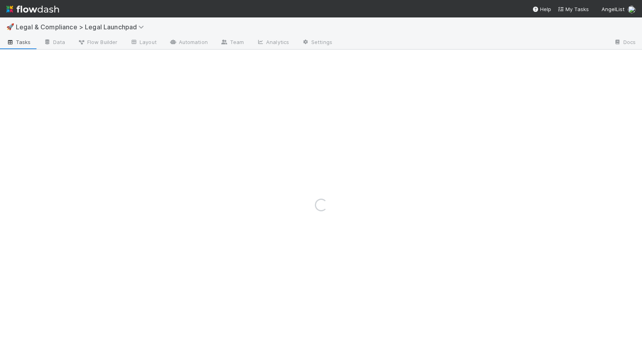 The height and width of the screenshot is (360, 642). Describe the element at coordinates (82, 27) in the screenshot. I see `span: Legal & Compliance > Legal Launchpad` at that location.